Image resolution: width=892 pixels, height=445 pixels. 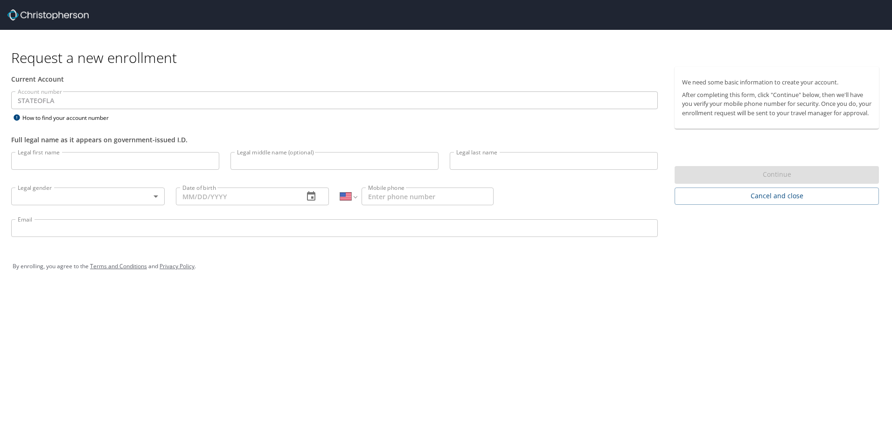 I want to click on a: Terms and Conditions, so click(x=118, y=266).